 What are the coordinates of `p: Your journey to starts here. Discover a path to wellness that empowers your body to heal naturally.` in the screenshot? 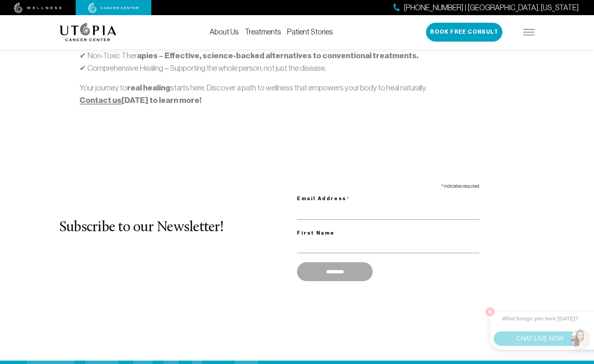 It's located at (296, 94).